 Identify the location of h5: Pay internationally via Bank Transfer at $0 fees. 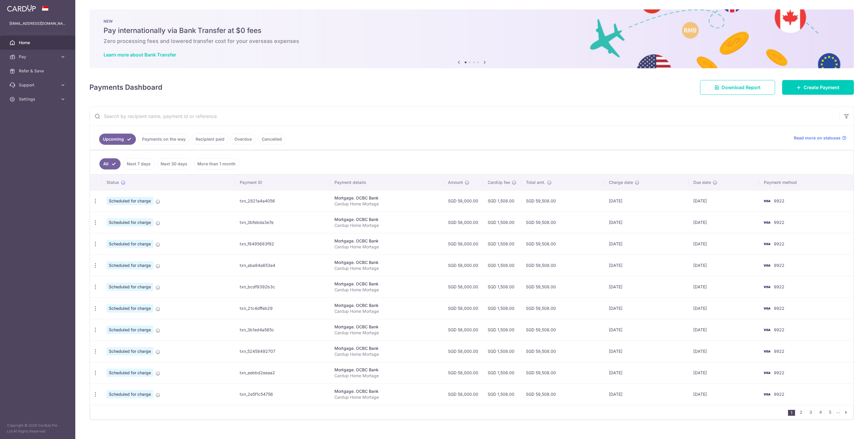
(472, 30).